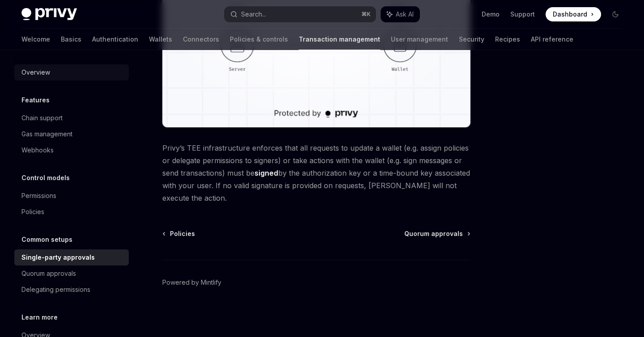 This screenshot has height=337, width=644. I want to click on span: ⌘ K, so click(366, 14).